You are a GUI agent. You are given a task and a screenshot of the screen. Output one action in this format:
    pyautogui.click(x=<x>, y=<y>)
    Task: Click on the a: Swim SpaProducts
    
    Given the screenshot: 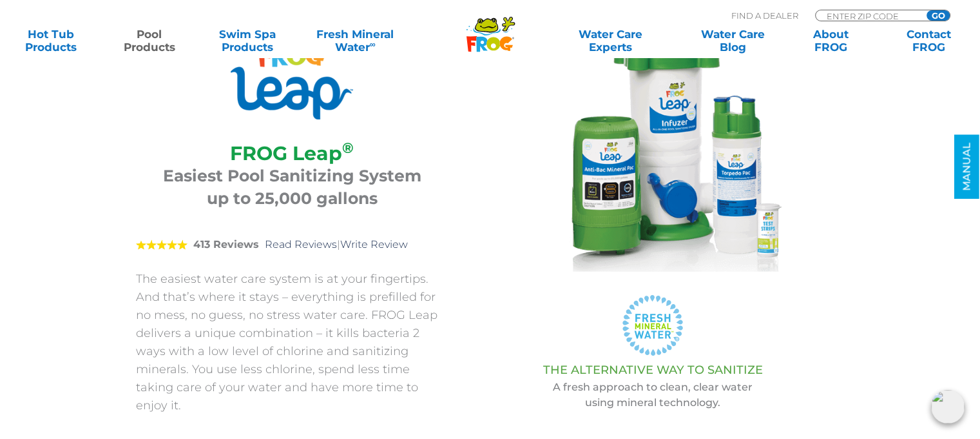 What is the action you would take?
    pyautogui.click(x=248, y=41)
    